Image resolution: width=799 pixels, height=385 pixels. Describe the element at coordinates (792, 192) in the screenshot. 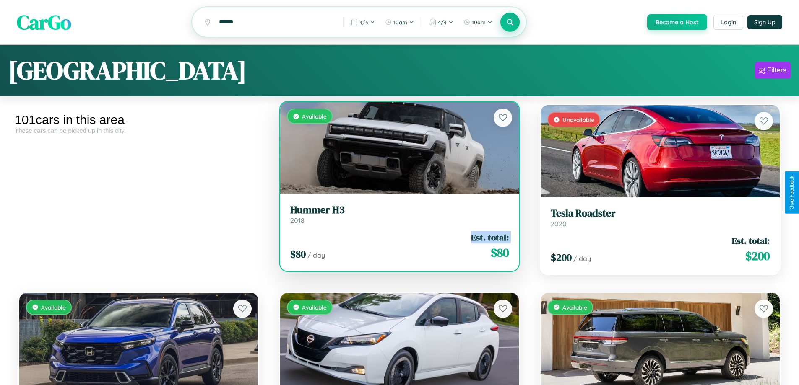

I see `div: Give Feedback` at that location.